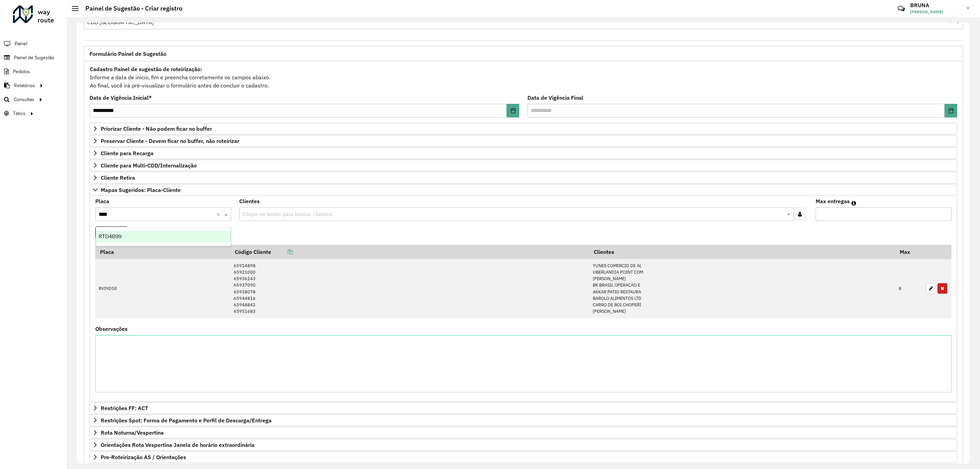 The height and width of the screenshot is (469, 980). I want to click on label: Max entregas, so click(832, 201).